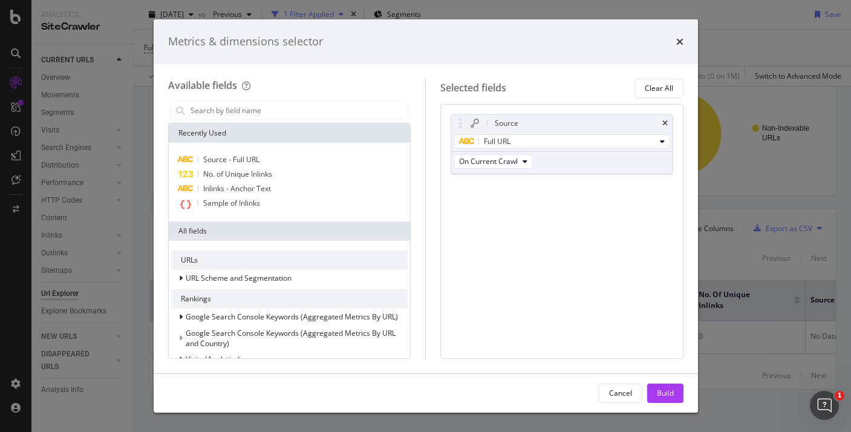 The image size is (851, 432). What do you see at coordinates (292, 316) in the screenshot?
I see `span: Google Search Console Keywords (Aggregated Metrics By URL)` at bounding box center [292, 316].